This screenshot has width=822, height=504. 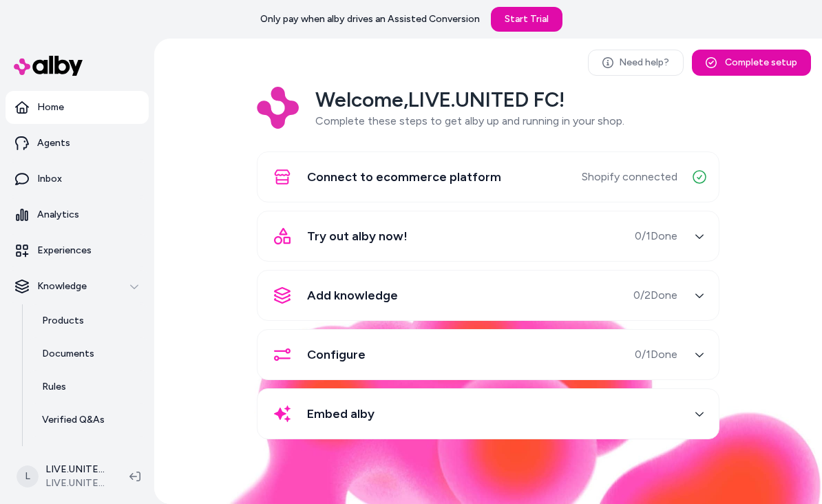 I want to click on button: Embed alby, so click(x=489, y=414).